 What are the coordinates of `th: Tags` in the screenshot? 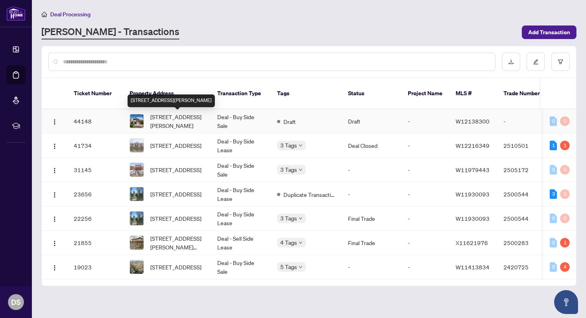 It's located at (306, 94).